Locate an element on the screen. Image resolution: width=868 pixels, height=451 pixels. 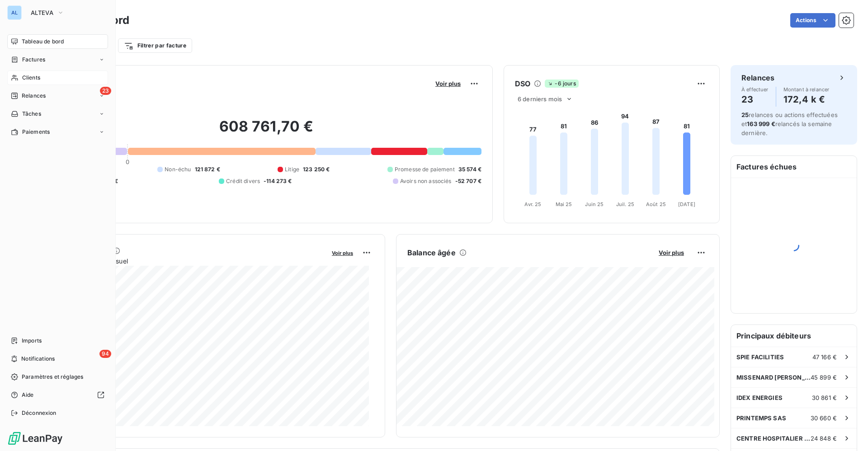
span: 30 861 € is located at coordinates (824, 398).